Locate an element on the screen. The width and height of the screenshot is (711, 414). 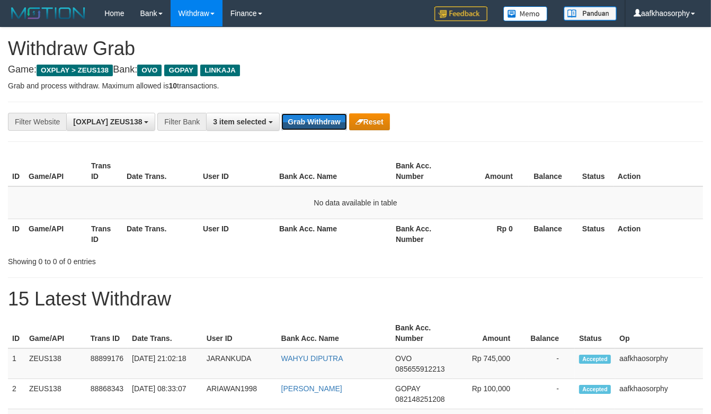
td: 1 is located at coordinates (16, 364).